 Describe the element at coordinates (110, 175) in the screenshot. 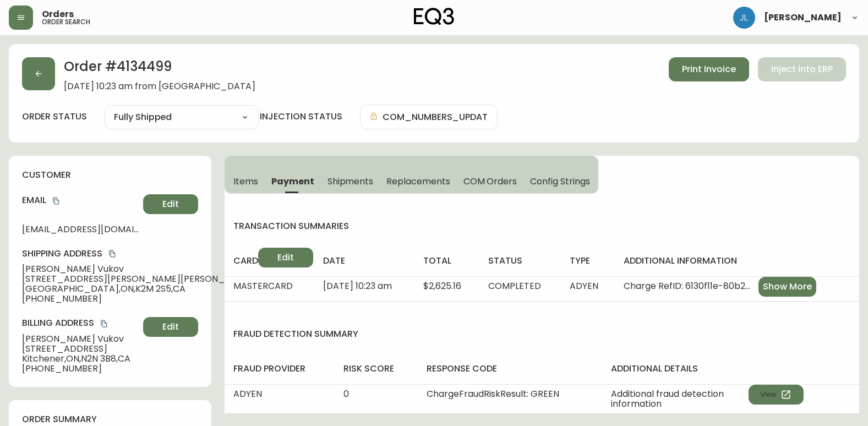

I see `h4: customer` at that location.